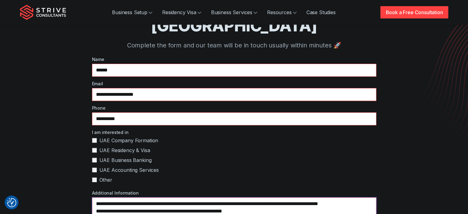  What do you see at coordinates (129, 170) in the screenshot?
I see `span: UAE Accounting Services` at bounding box center [129, 170].